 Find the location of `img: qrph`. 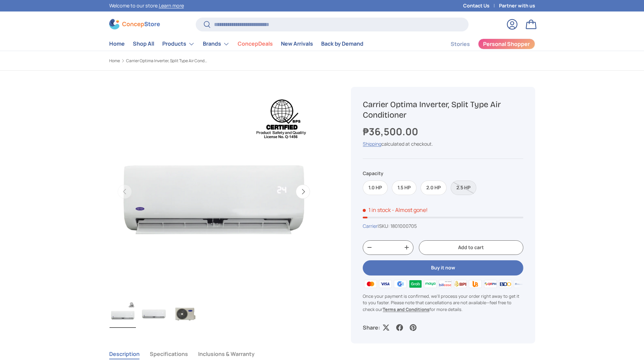

img: qrph is located at coordinates (490, 284).